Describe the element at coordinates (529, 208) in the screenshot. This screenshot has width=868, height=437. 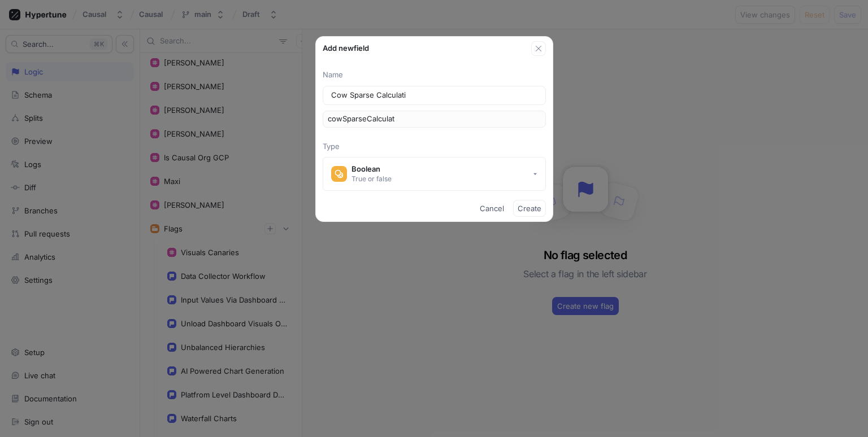
I see `button: Create` at that location.